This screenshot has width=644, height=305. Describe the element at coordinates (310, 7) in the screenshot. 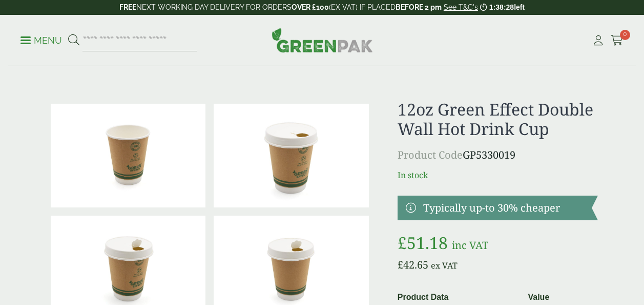

I see `strong: OVER £100` at that location.